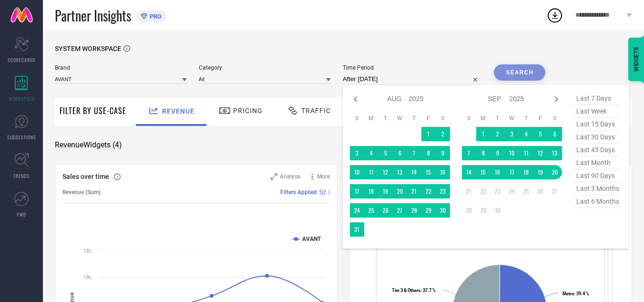 This screenshot has height=302, width=644. Describe the element at coordinates (386, 153) in the screenshot. I see `td: Tue Aug 05 2025` at that location.